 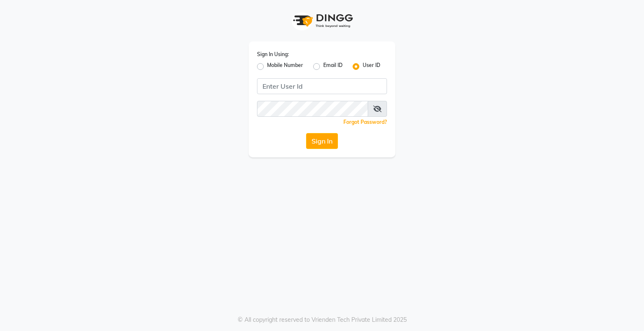 I want to click on label: Email ID, so click(x=333, y=67).